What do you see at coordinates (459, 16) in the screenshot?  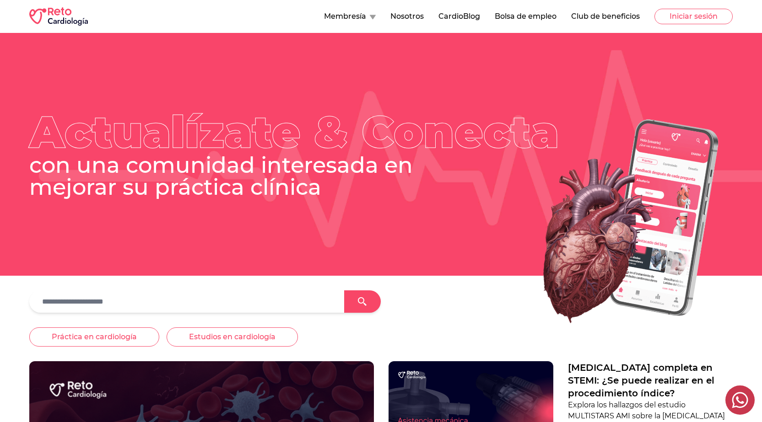 I see `button: CardioBlog` at bounding box center [459, 16].